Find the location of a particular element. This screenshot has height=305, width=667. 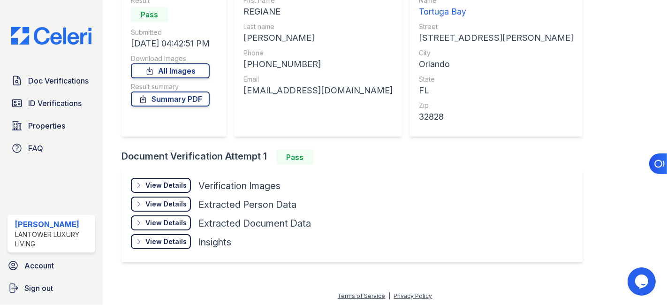

div: Extracted Document Data is located at coordinates (255, 223).